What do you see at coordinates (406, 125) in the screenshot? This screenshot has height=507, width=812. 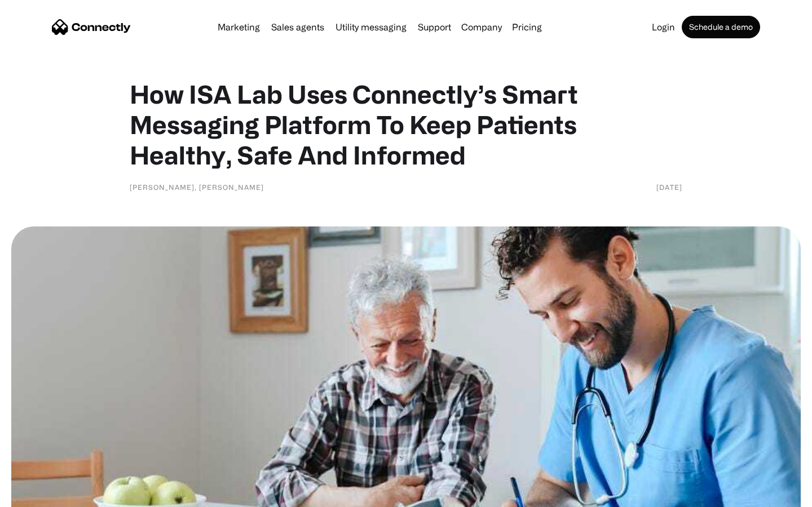 I see `h1: How ISA Lab Uses Connectly’s Smart Messaging Platform To Keep Patients Healthy, Safe And Informed` at bounding box center [406, 125].